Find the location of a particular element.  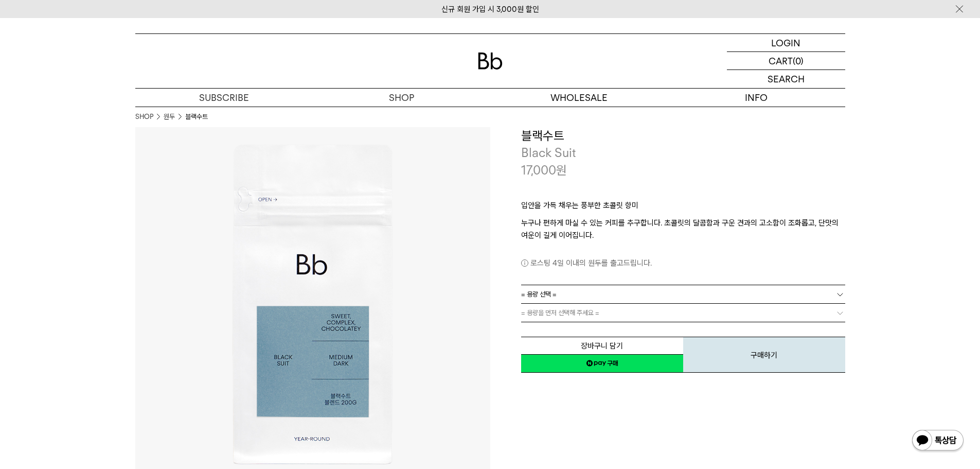

span: = 용량 선택 = is located at coordinates (539, 294).